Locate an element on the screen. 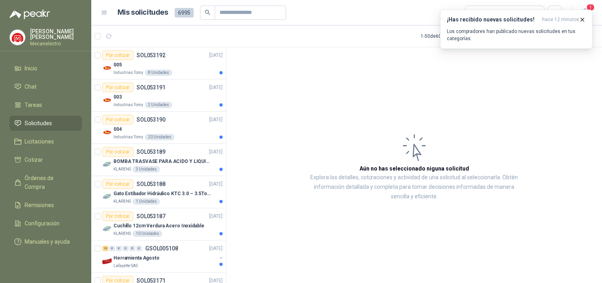 The height and width of the screenshot is (283, 602). h3: ¡Has recibido nuevas solicitudes! is located at coordinates (493, 19).